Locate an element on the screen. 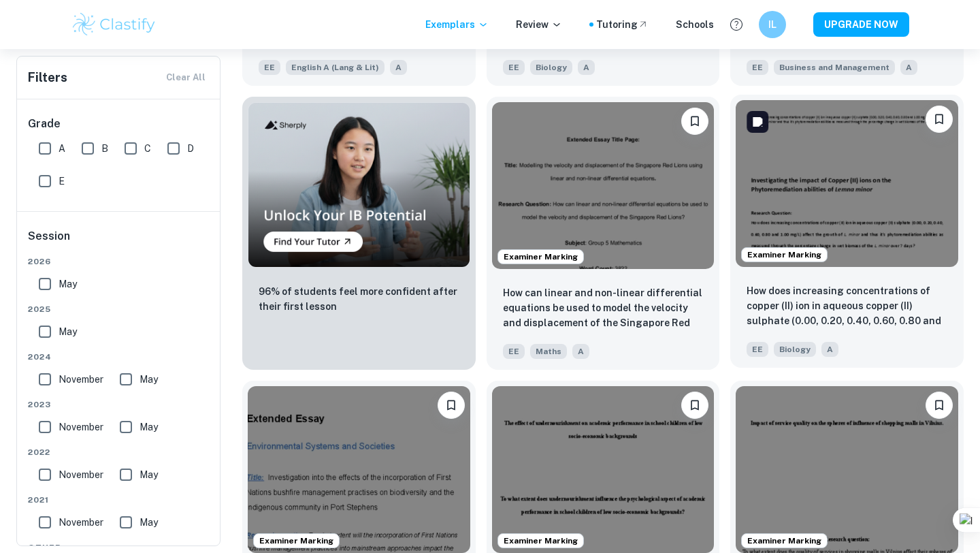  span: 2022 is located at coordinates (119, 452).